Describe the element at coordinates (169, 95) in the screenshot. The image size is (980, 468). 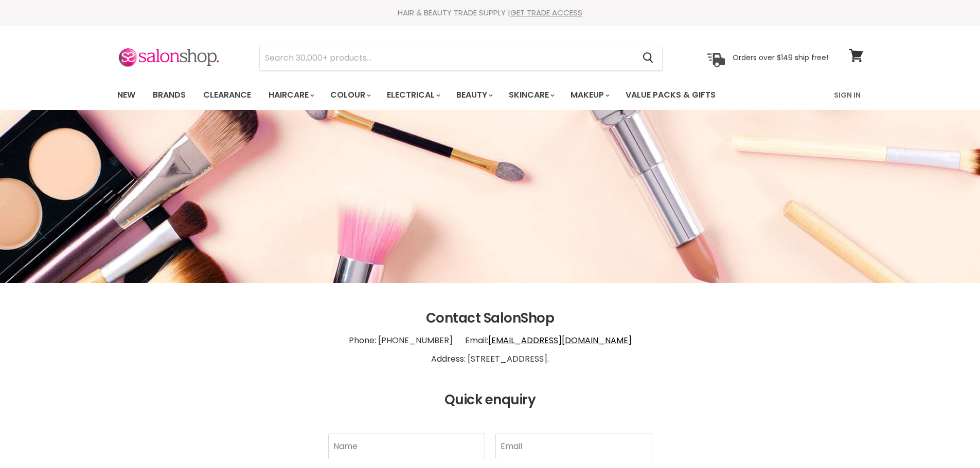
I see `a: Brands` at that location.